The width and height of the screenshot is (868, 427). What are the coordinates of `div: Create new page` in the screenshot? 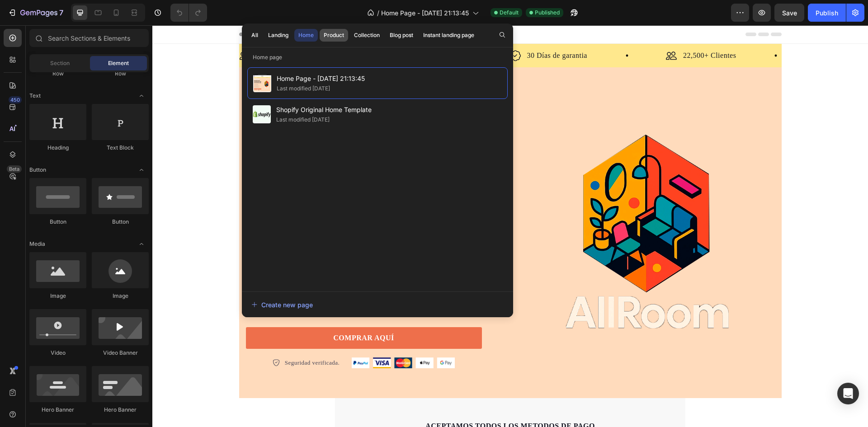 It's located at (282, 305).